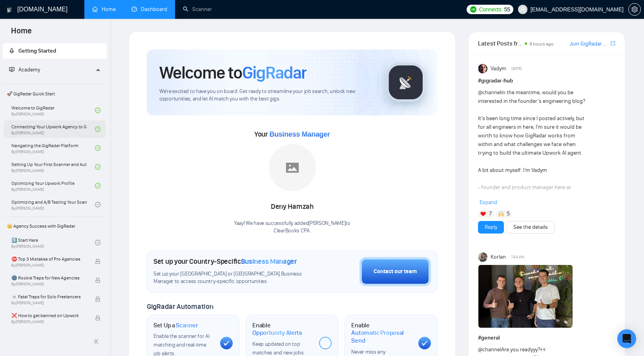 The image size is (644, 356). What do you see at coordinates (613, 43) in the screenshot?
I see `span: export` at bounding box center [613, 43].